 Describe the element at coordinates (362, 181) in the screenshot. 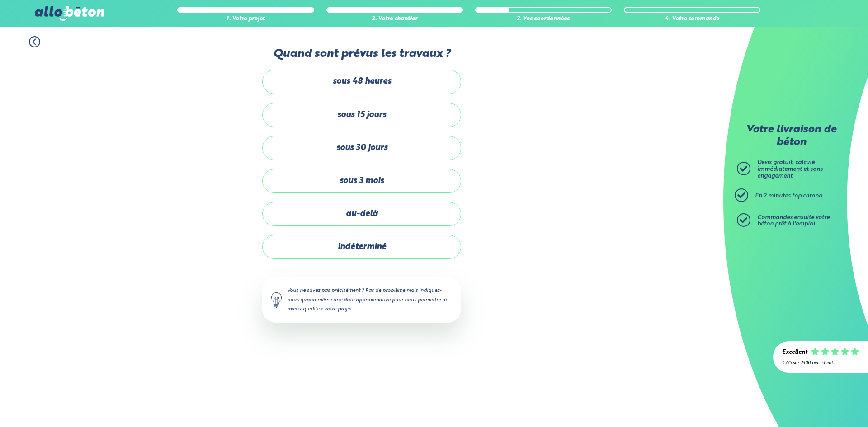

I see `label: sous 3 mois` at that location.